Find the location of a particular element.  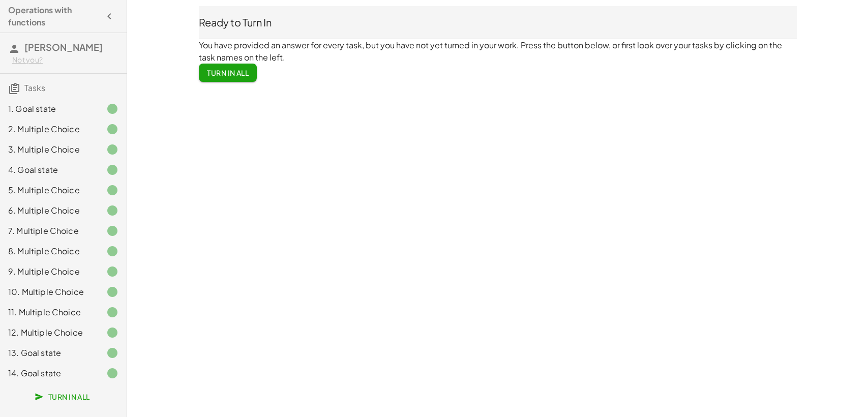

div: 9. Multiple Choice is located at coordinates (49, 272).